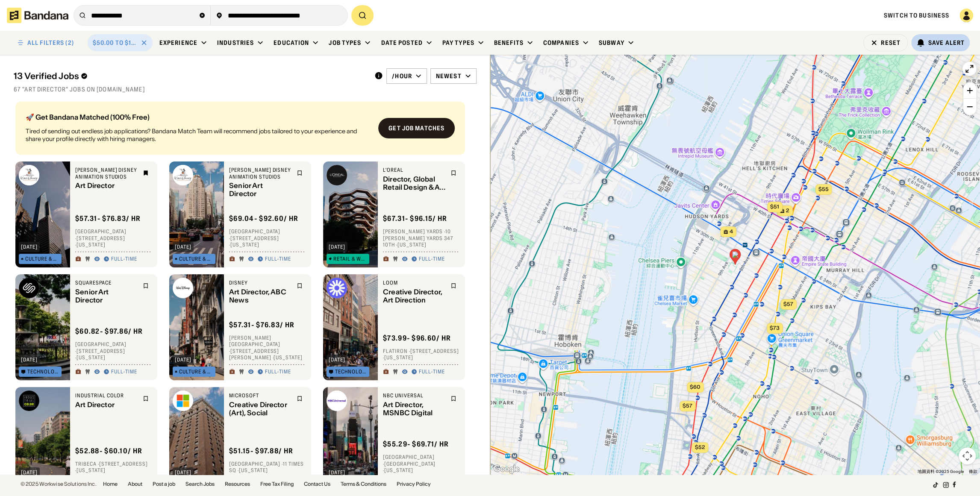  Describe the element at coordinates (236, 42) in the screenshot. I see `div: Industries` at that location.